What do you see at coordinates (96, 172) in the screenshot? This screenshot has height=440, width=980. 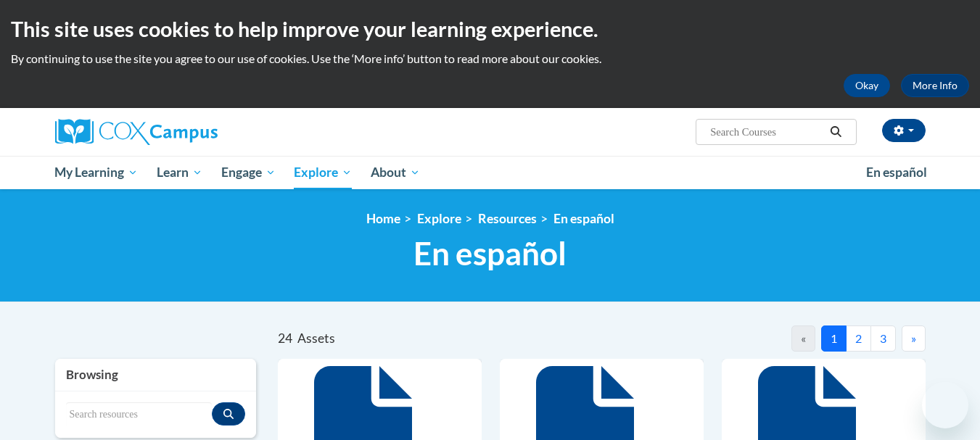 I see `span: My Learning` at bounding box center [96, 172].